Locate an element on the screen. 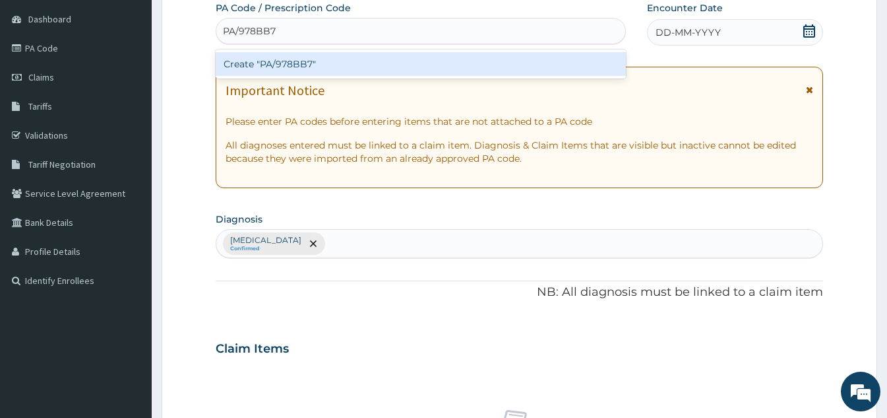  span: DD-MM-YYYY is located at coordinates (688, 32).